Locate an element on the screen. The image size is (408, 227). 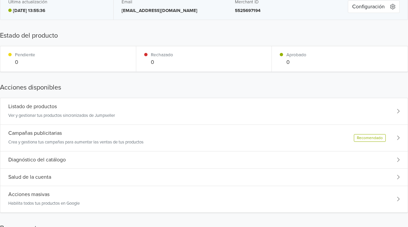
div: Salud de la cuenta is located at coordinates (204, 177).